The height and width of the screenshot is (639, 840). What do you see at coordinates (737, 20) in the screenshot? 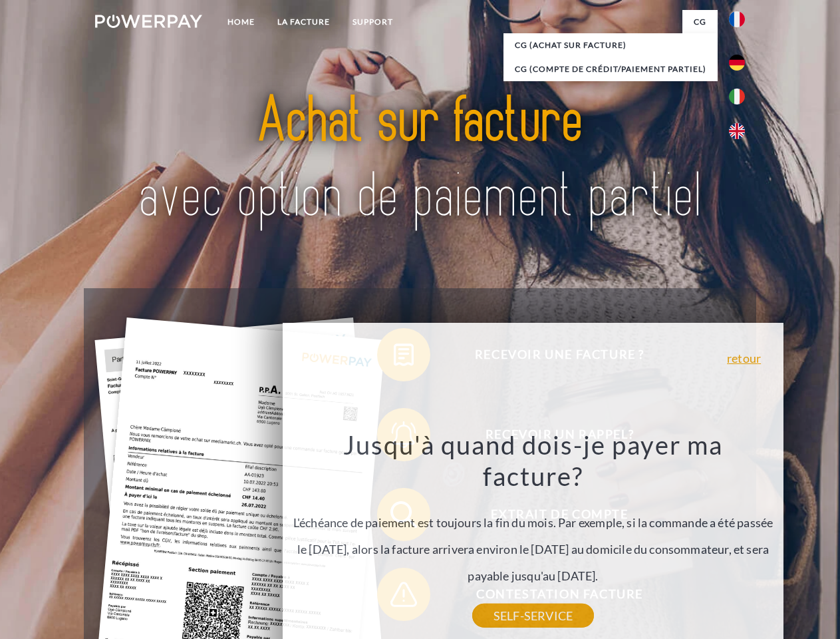
I see `img: fr` at bounding box center [737, 20].